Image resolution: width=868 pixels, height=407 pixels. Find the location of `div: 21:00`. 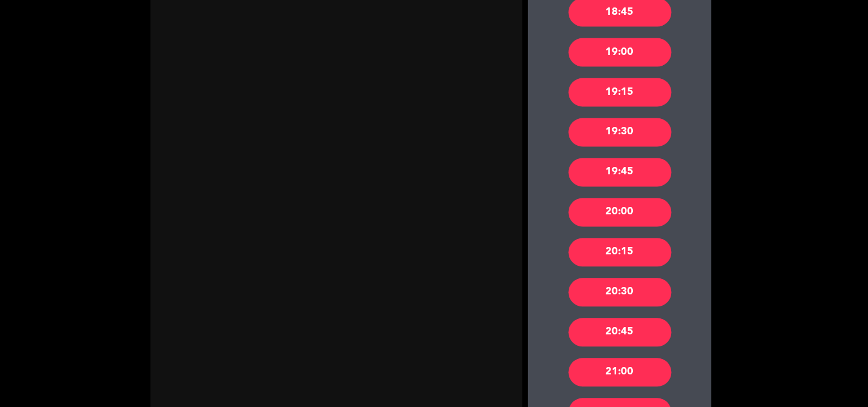

div: 21:00 is located at coordinates (620, 373).